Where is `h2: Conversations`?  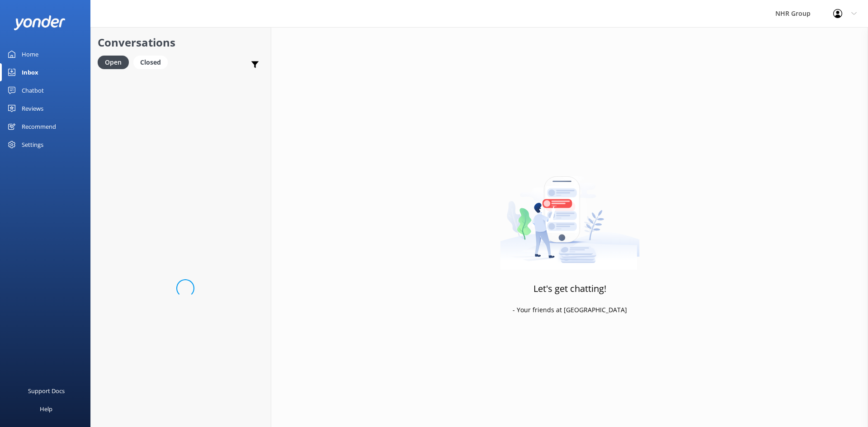
h2: Conversations is located at coordinates (181, 42).